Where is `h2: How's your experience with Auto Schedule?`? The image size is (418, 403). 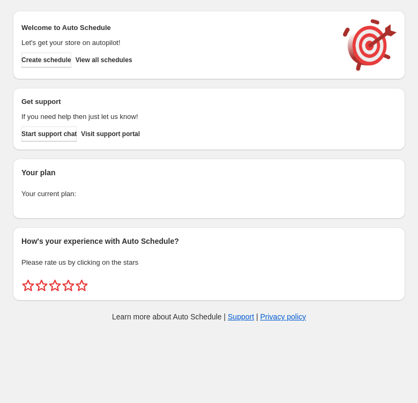 h2: How's your experience with Auto Schedule? is located at coordinates (209, 241).